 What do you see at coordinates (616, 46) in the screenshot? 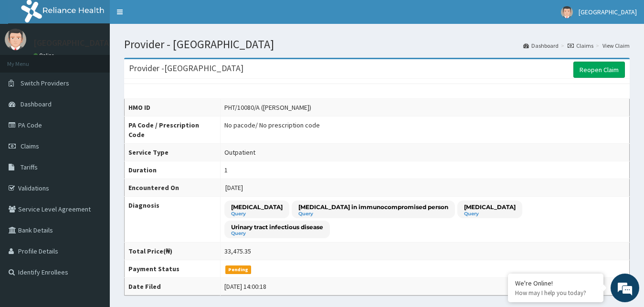
I see `a: View Claim` at bounding box center [616, 46].